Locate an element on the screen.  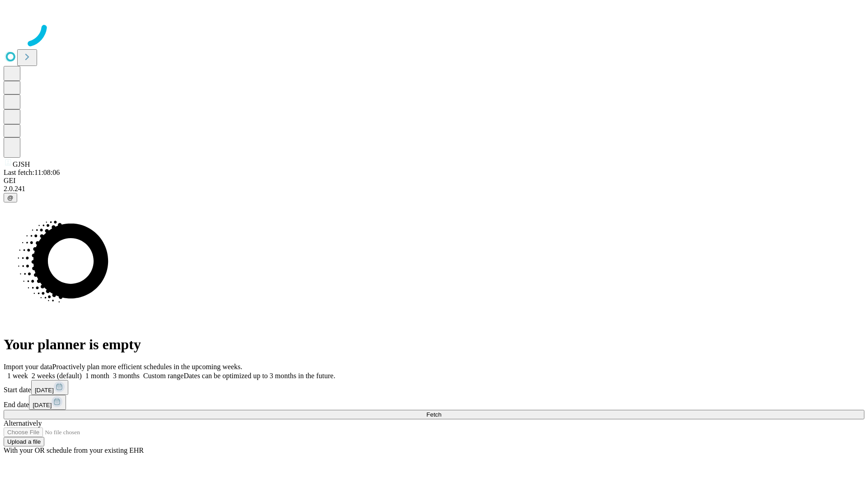
button: Fetch is located at coordinates (434, 415).